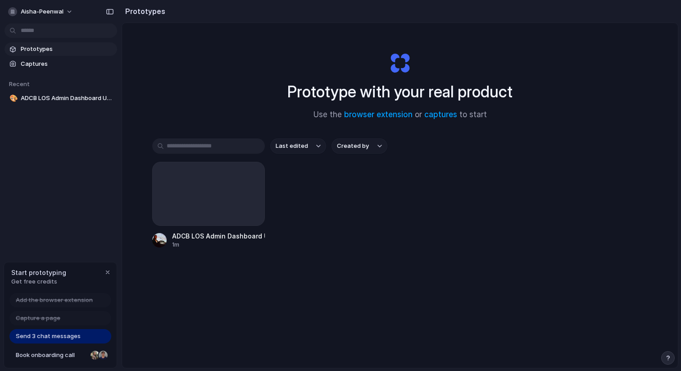 The width and height of the screenshot is (681, 371). Describe the element at coordinates (218, 235) in the screenshot. I see `div: ADCB LOS Admin Dashboard Update` at that location.